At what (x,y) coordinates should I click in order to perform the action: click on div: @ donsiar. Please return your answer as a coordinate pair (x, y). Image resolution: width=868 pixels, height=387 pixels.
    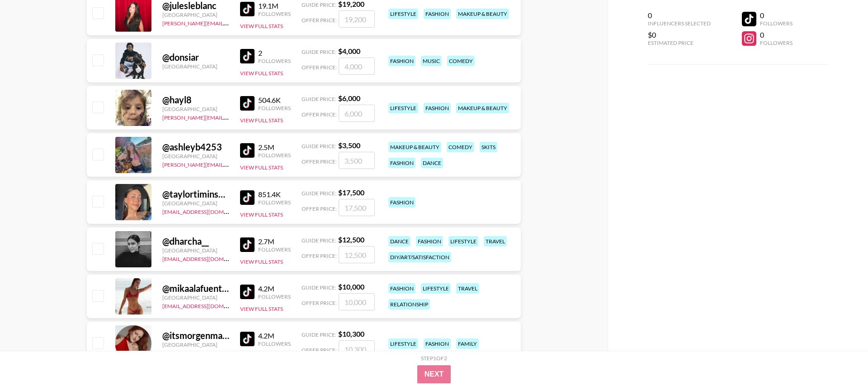
    Looking at the image, I should click on (196, 57).